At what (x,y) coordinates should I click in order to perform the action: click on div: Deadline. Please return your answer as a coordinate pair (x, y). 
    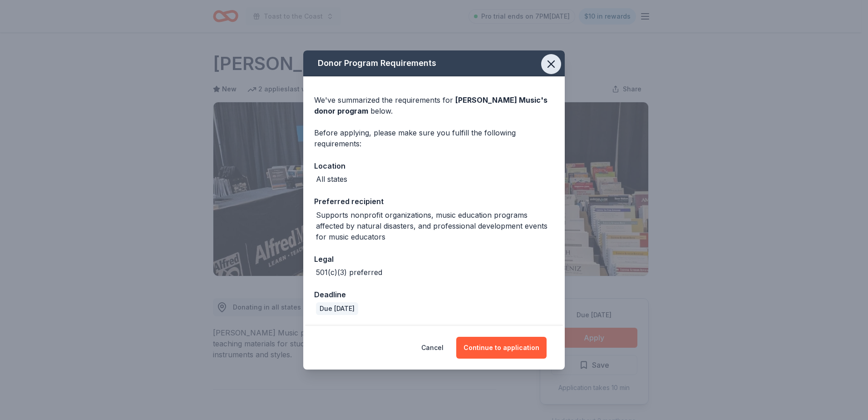
    Looking at the image, I should click on (434, 294).